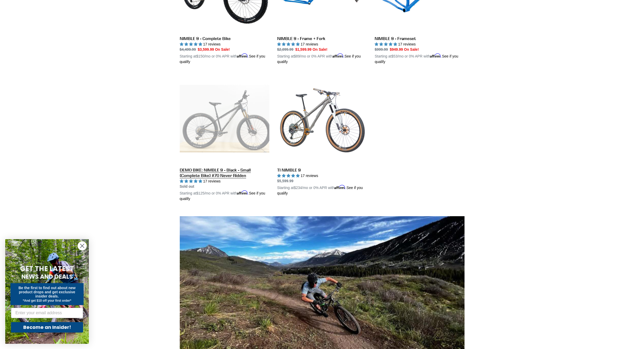 The height and width of the screenshot is (349, 644). What do you see at coordinates (82, 246) in the screenshot?
I see `button: Close dialog` at bounding box center [82, 246].